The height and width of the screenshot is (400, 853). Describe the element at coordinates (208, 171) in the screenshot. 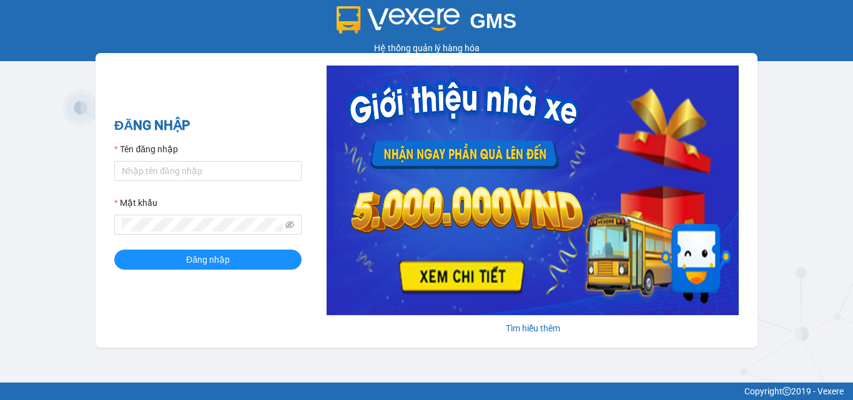

I see `input: Tên đăng nhập` at that location.